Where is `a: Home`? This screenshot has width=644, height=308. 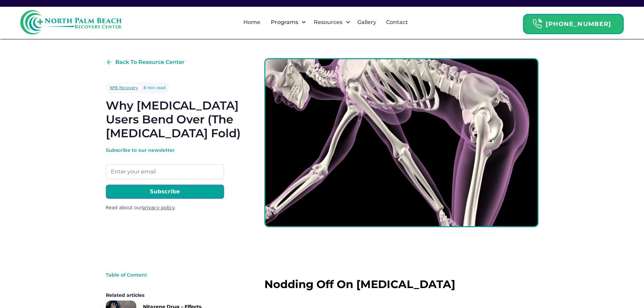
a: Home is located at coordinates (252, 23).